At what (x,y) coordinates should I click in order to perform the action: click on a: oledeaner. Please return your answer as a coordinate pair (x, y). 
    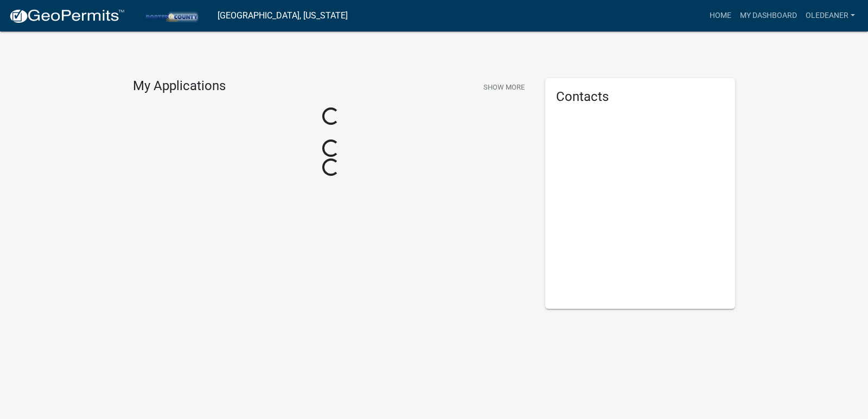
    Looking at the image, I should click on (830, 15).